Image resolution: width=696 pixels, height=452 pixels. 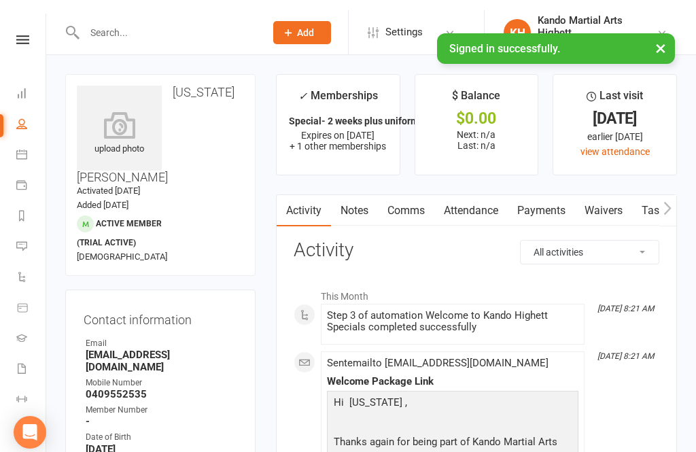 I want to click on button: Add, so click(x=302, y=22).